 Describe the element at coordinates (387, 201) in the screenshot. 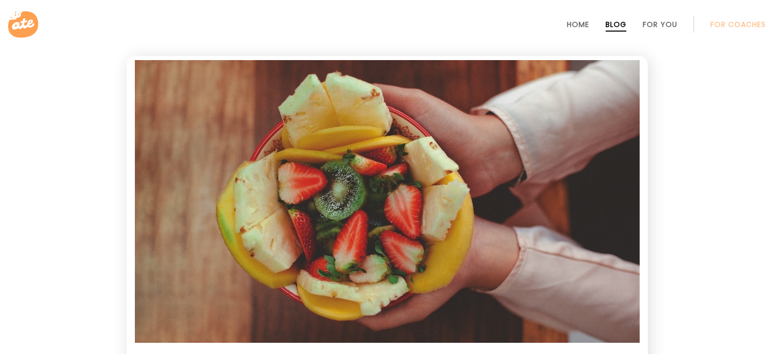

I see `img: Intuitive Eating. Image: Unsplash-giancarlo-duarte` at that location.